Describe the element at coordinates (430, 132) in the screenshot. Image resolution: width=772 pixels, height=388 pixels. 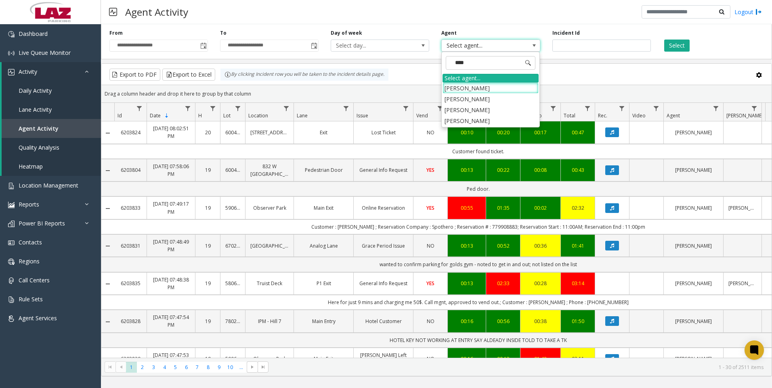
I see `a: NO` at that location.